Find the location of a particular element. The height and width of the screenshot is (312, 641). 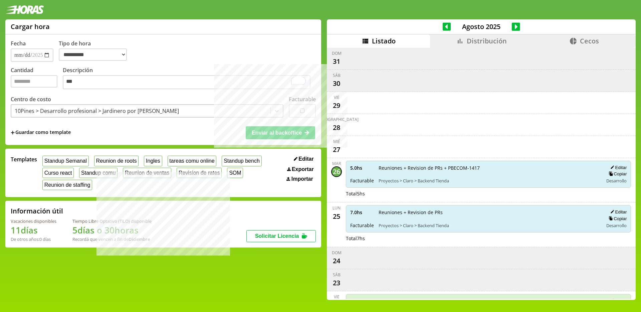

div: mié is located at coordinates (337, 141).